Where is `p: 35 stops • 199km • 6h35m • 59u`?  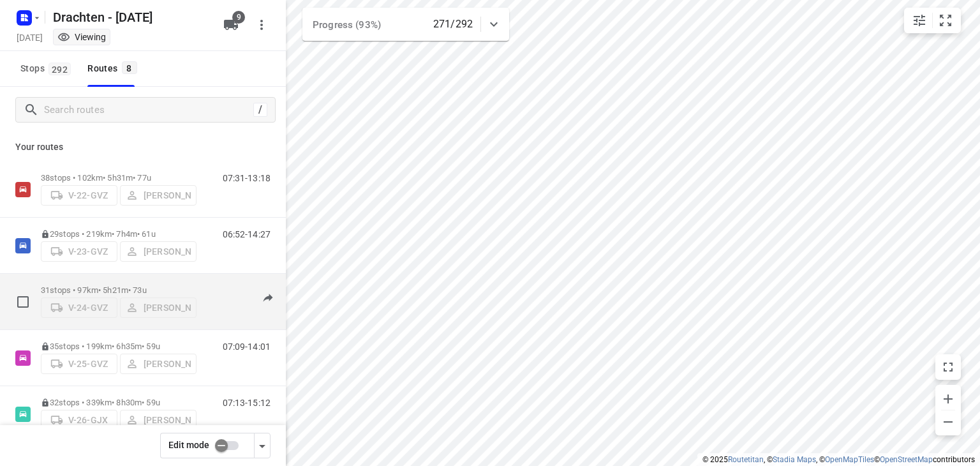 p: 35 stops • 199km • 6h35m • 59u is located at coordinates (119, 346).